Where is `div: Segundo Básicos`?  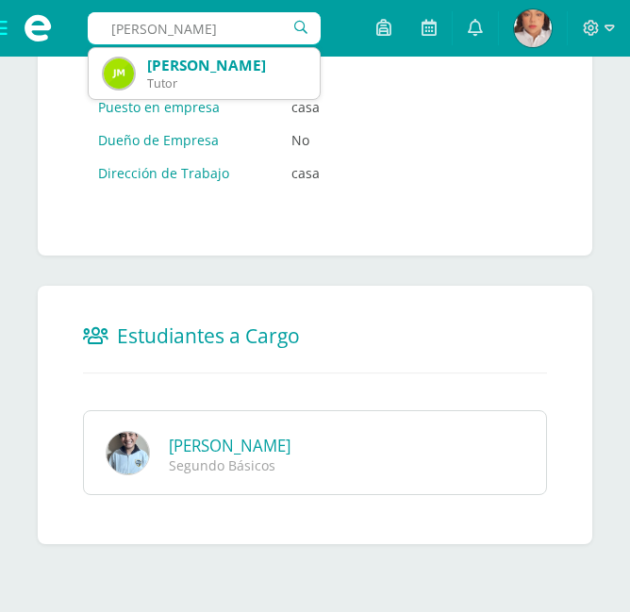
div: Segundo Básicos is located at coordinates (340, 465).